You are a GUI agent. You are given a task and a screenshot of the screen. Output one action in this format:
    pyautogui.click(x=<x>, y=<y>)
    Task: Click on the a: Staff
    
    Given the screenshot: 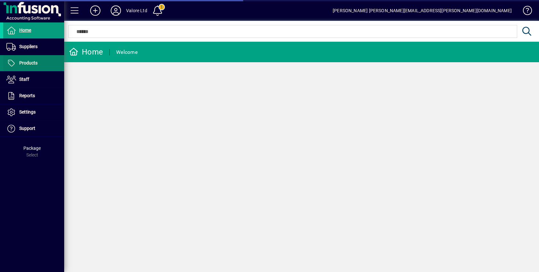 What is the action you would take?
    pyautogui.click(x=34, y=80)
    